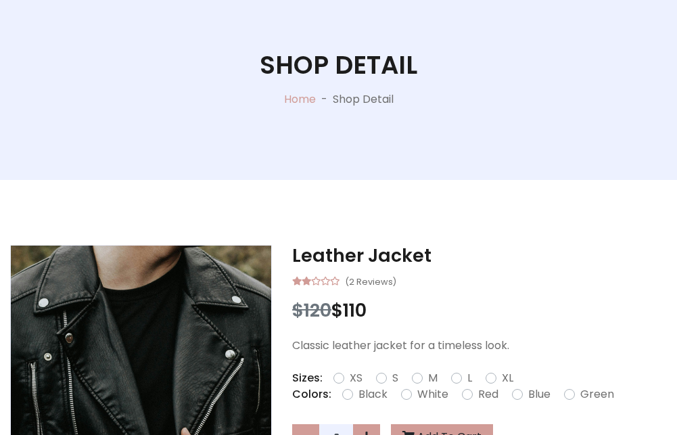  What do you see at coordinates (433, 394) in the screenshot?
I see `label: White` at bounding box center [433, 394].